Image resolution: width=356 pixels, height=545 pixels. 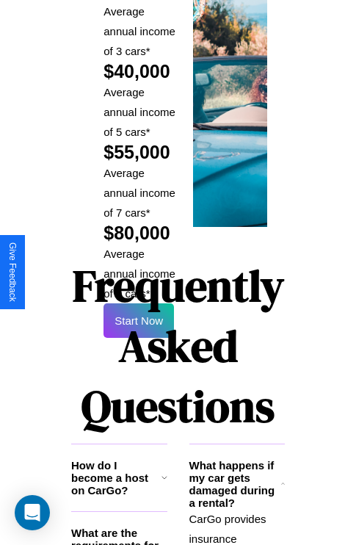 I want to click on p: Average annual income of 5 cars*, so click(x=140, y=112).